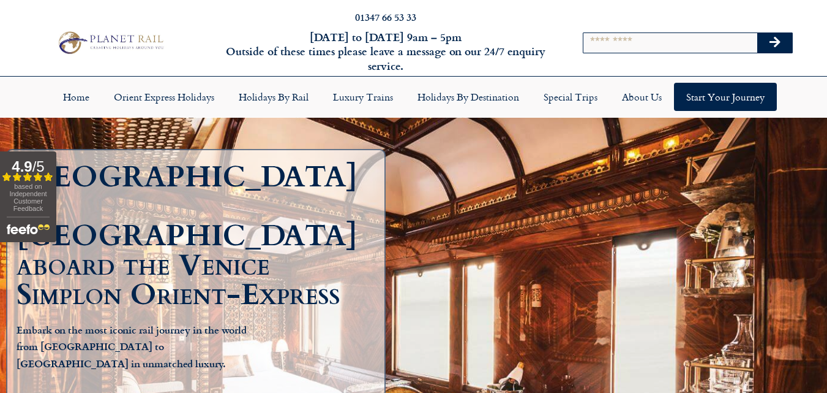 Image resolution: width=827 pixels, height=393 pixels. What do you see at coordinates (571, 97) in the screenshot?
I see `a: Special Trips` at bounding box center [571, 97].